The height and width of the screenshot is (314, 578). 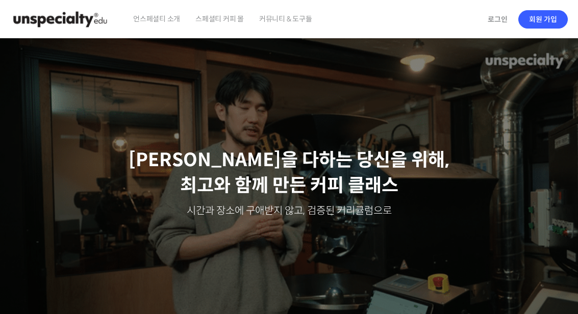 I want to click on p: 시간과 장소에 구애받지 않고, 검증된 커리큘럼으로, so click(x=289, y=211).